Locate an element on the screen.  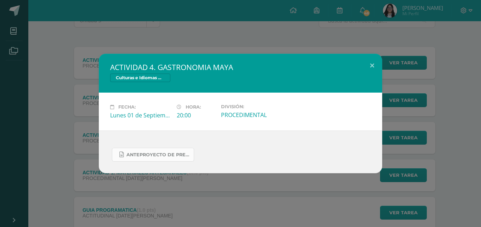
h2: ACTIVIDAD 4. GASTRONOMIA MAYA is located at coordinates (240, 67).